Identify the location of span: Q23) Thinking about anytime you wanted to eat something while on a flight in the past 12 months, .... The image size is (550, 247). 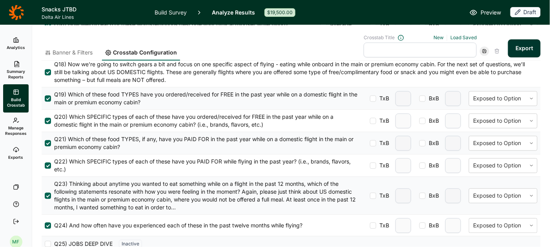
(204, 196).